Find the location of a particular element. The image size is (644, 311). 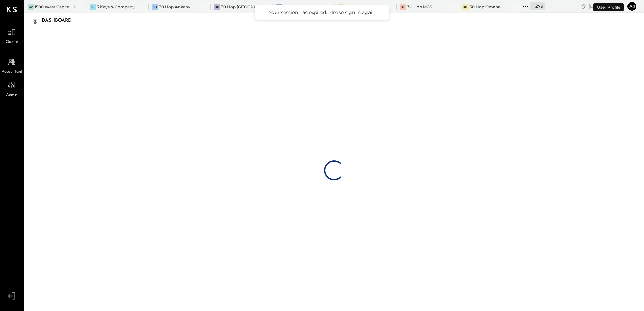

span: Queue is located at coordinates (12, 42).